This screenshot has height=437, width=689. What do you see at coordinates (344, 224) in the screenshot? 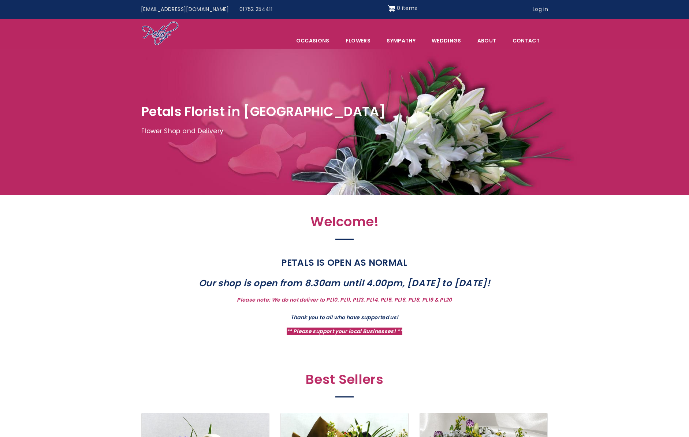
I see `h2: Welcome!` at bounding box center [344, 224].